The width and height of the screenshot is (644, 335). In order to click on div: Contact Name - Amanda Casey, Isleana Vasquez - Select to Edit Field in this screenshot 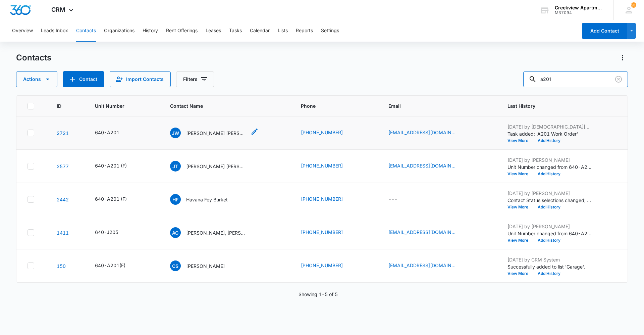, I will do `click(214, 233)`.